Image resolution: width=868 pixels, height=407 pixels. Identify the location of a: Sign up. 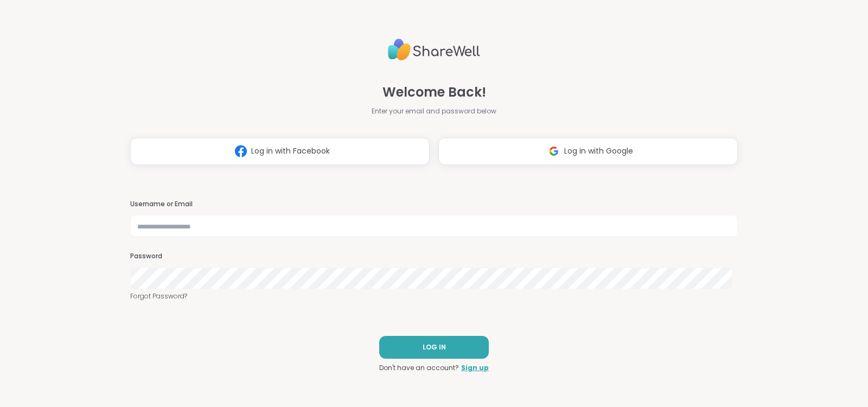
(475, 368).